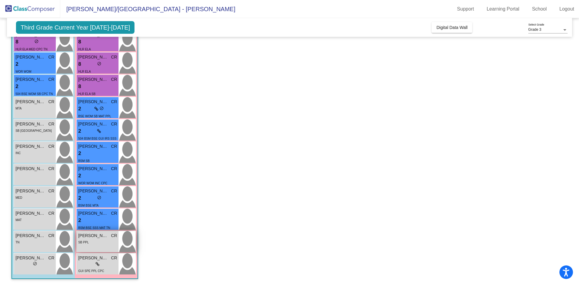 This screenshot has height=285, width=579. I want to click on span: INC, so click(18, 153).